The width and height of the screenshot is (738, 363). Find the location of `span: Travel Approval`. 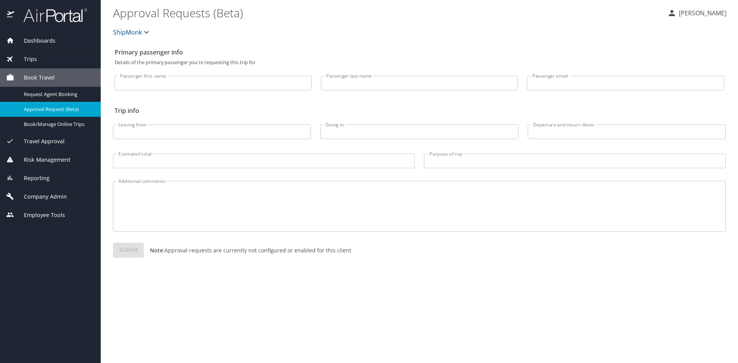

span: Travel Approval is located at coordinates (39, 141).